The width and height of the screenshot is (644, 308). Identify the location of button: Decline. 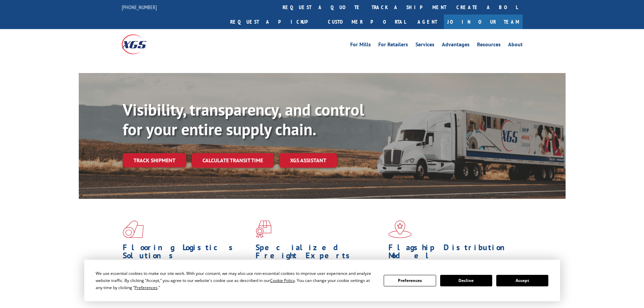
(466, 281).